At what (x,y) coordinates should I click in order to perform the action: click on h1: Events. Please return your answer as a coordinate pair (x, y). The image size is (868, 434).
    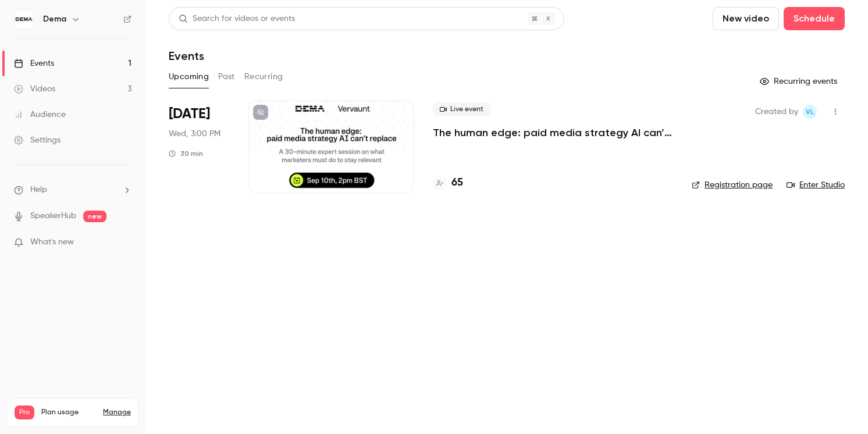
    Looking at the image, I should click on (186, 56).